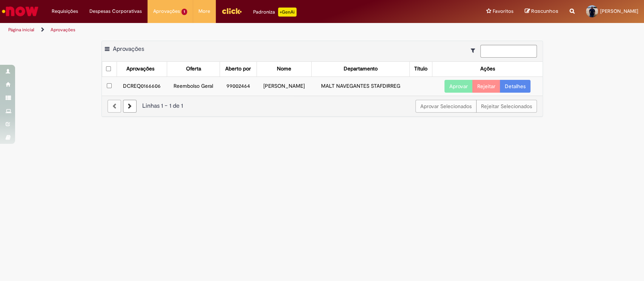 Image resolution: width=644 pixels, height=281 pixels. Describe the element at coordinates (274, 12) in the screenshot. I see `div: Padroniza` at that location.